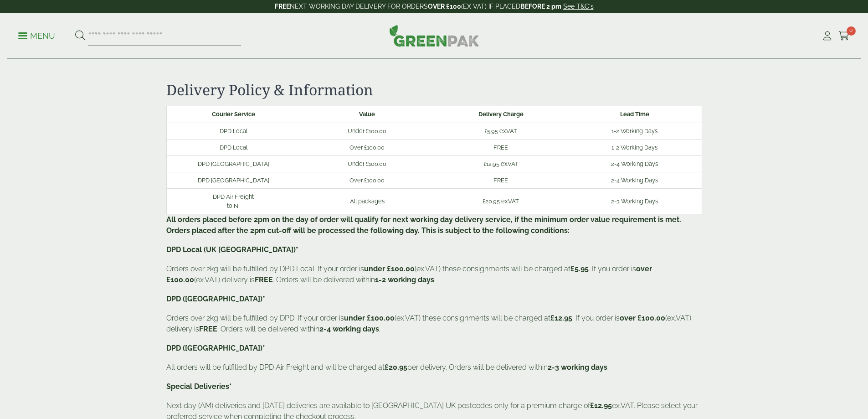 The height and width of the screenshot is (419, 868). What do you see at coordinates (844, 36) in the screenshot?
I see `i: Cart` at bounding box center [844, 36].